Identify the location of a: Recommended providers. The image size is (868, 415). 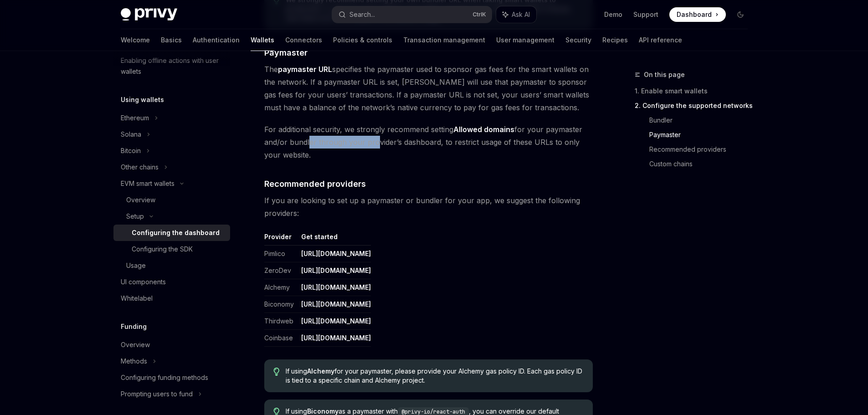
(702, 149).